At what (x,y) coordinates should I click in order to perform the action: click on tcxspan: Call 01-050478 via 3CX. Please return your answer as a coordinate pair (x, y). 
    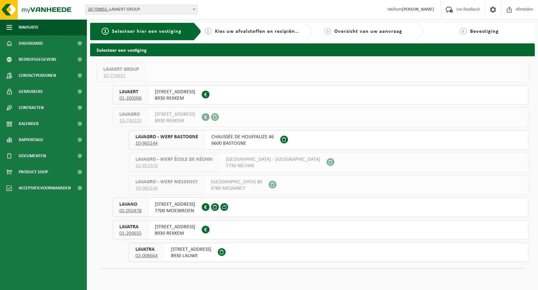
    Looking at the image, I should click on (130, 211).